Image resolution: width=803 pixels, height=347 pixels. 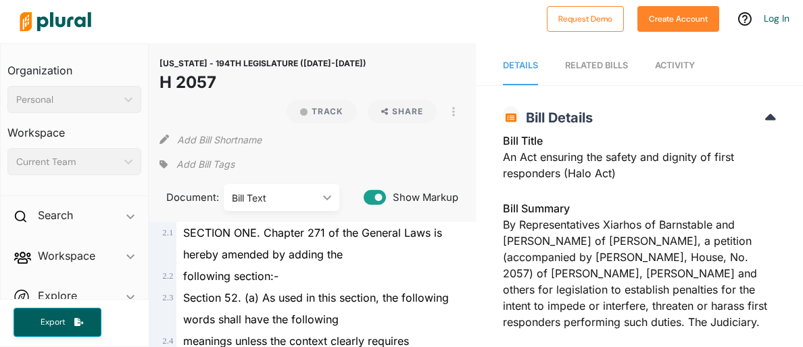 What do you see at coordinates (556, 118) in the screenshot?
I see `span: Bill Details` at bounding box center [556, 118].